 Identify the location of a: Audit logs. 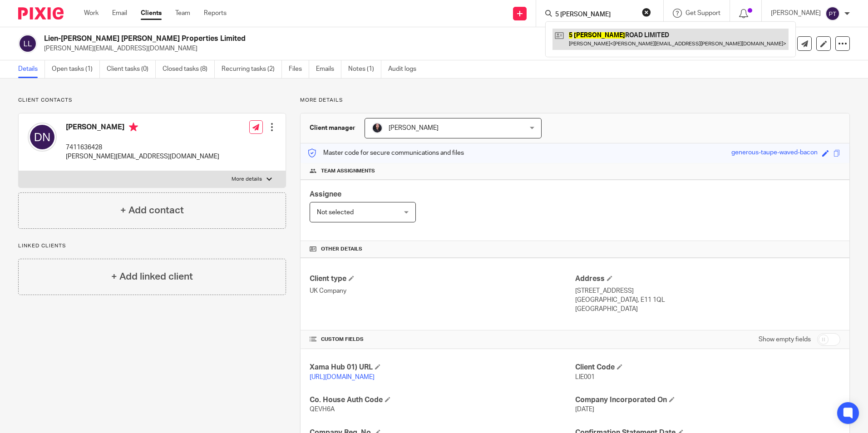
(405, 69).